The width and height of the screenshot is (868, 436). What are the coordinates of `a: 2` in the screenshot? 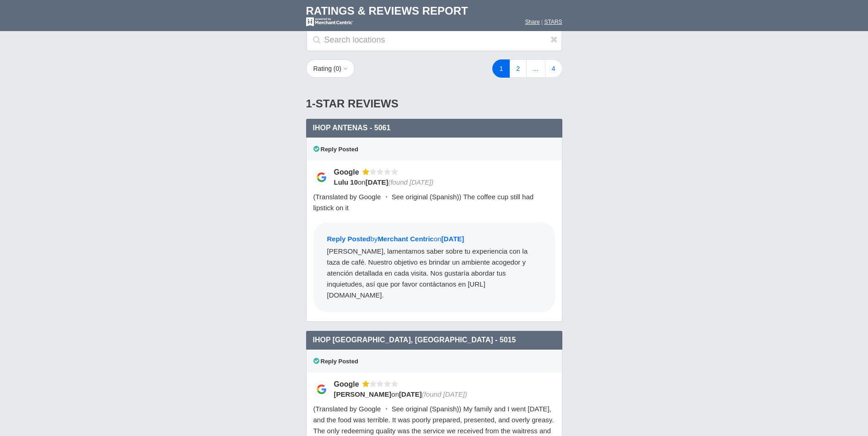 It's located at (518, 69).